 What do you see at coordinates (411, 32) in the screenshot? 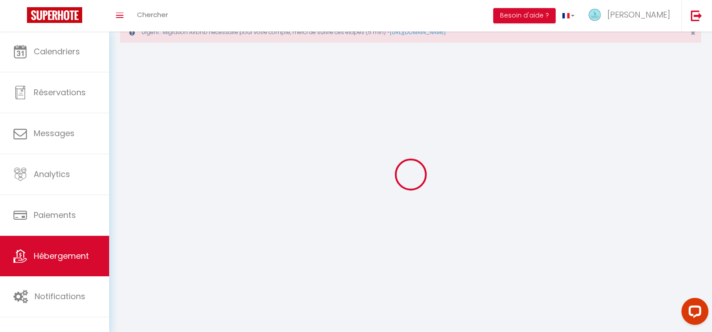
I see `div: Urgent : Migration Airbnb nécessaire pour votre compte, merci de suivre ces étapes (5 min) -` at bounding box center [411, 32].